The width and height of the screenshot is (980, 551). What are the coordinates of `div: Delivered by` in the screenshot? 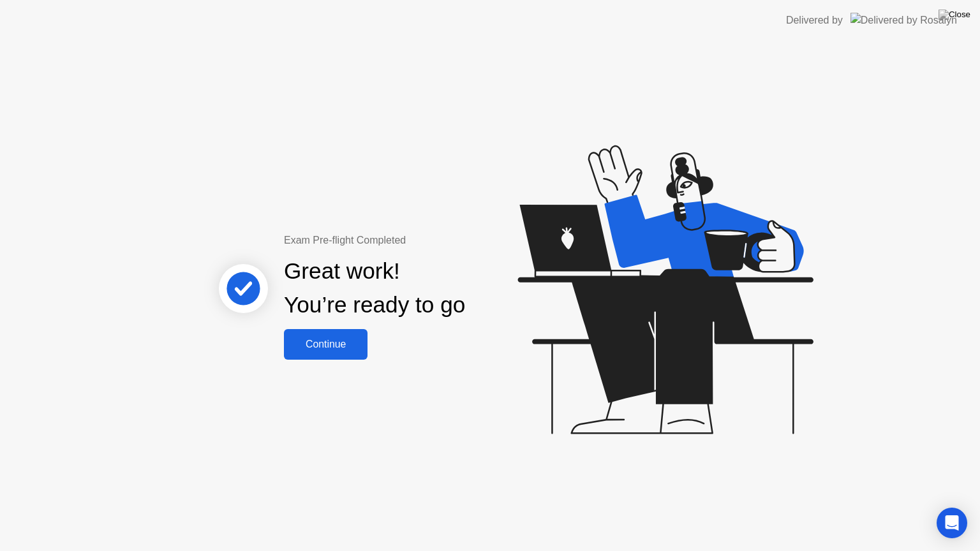 It's located at (814, 20).